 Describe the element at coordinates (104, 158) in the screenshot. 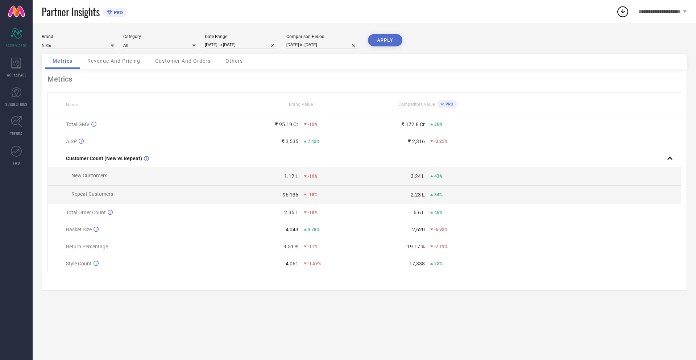

I see `span: Customer Count (New vs Repeat)` at that location.